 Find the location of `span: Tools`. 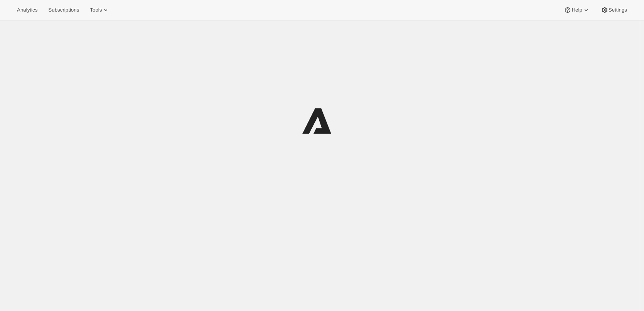

span: Tools is located at coordinates (96, 10).